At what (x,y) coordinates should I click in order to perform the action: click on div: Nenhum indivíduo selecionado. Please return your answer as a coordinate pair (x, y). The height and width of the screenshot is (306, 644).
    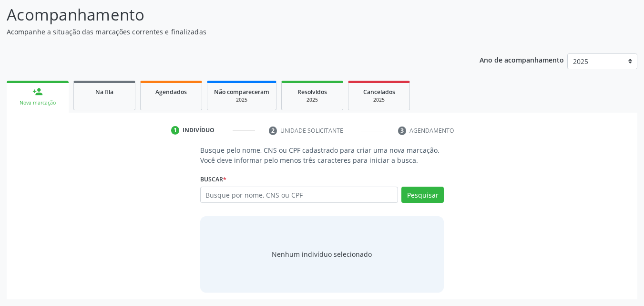
    Looking at the image, I should click on (322, 254).